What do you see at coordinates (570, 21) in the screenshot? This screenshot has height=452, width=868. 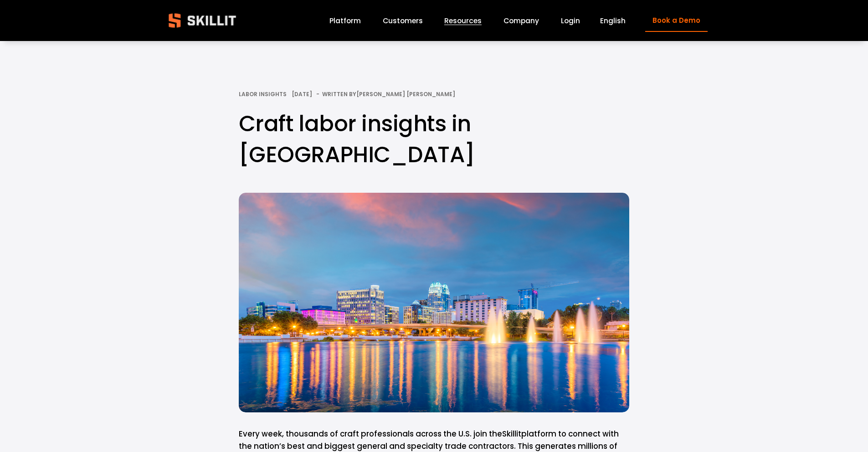 I see `a: Login` at bounding box center [570, 21].